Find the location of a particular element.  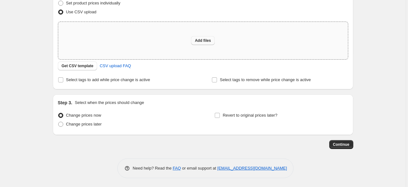

span: CSV upload FAQ is located at coordinates (115, 66).